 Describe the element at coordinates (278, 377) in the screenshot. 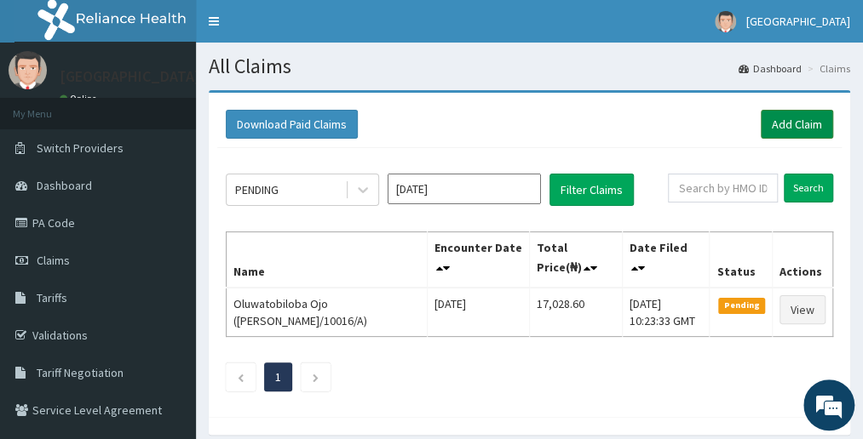

I see `a: Page 1 is your current page` at that location.